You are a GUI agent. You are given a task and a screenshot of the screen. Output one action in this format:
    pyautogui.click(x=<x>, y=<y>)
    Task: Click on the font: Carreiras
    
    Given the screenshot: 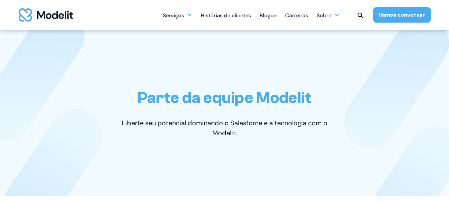 What is the action you would take?
    pyautogui.click(x=297, y=15)
    